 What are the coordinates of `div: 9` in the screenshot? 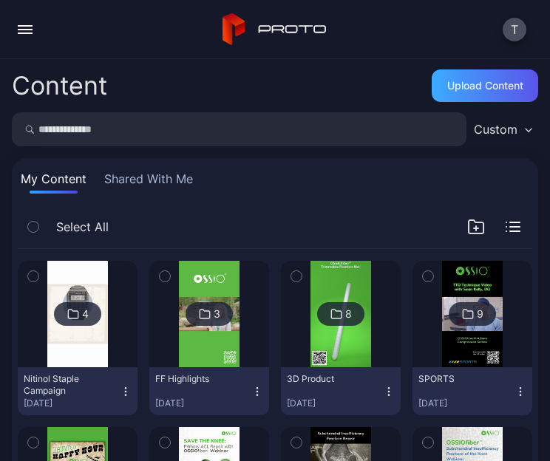 It's located at (480, 314).